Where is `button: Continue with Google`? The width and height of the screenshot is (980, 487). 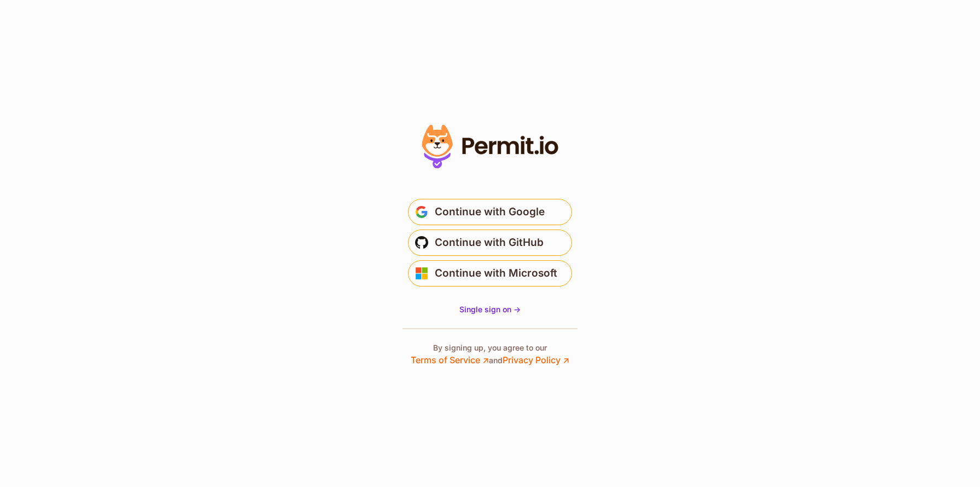 button: Continue with Google is located at coordinates (490, 212).